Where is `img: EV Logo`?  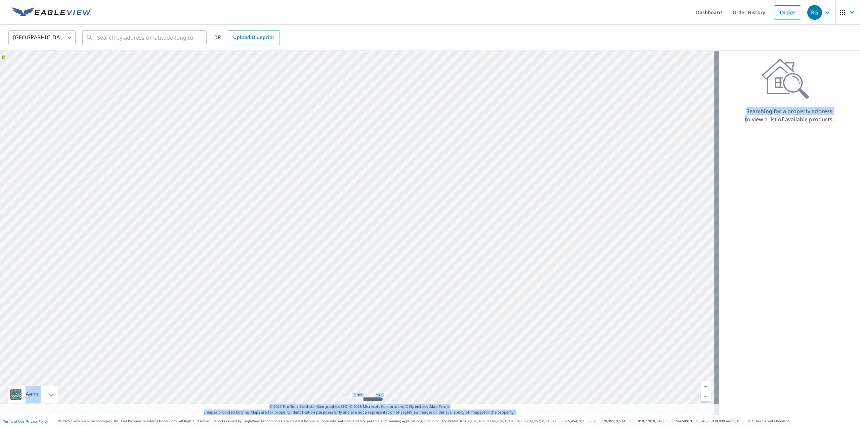
img: EV Logo is located at coordinates (52, 12).